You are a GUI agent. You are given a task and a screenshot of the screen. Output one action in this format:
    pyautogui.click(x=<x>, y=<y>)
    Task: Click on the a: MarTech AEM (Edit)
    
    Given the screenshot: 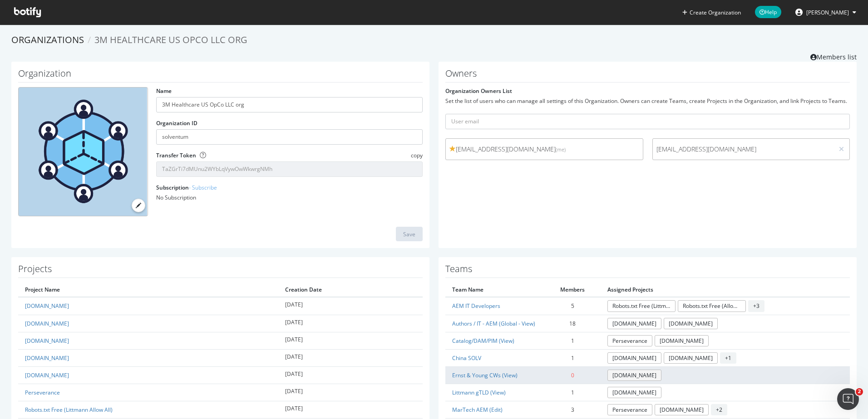 What is the action you would take?
    pyautogui.click(x=477, y=410)
    